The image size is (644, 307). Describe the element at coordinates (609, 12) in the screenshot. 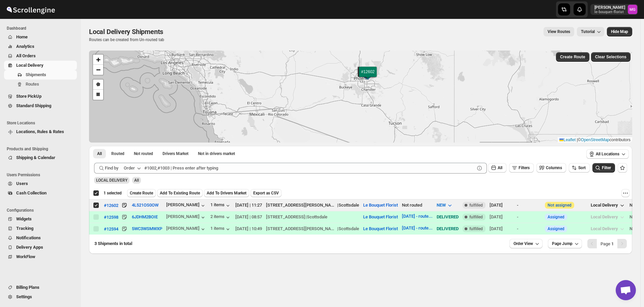

I see `p: le-bouquet-florist` at that location.